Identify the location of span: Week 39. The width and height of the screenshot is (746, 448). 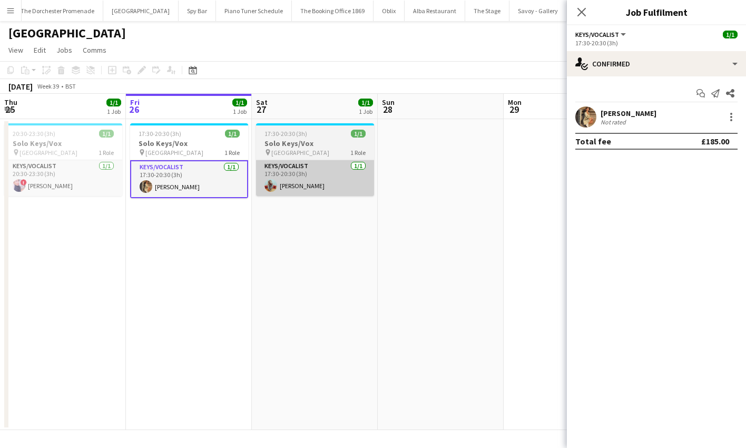
(48, 86).